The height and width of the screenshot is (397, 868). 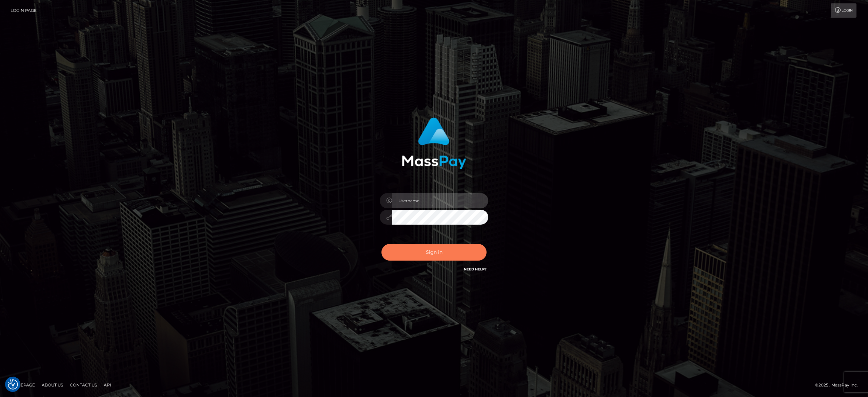 What do you see at coordinates (23, 11) in the screenshot?
I see `a: Login Page` at bounding box center [23, 11].